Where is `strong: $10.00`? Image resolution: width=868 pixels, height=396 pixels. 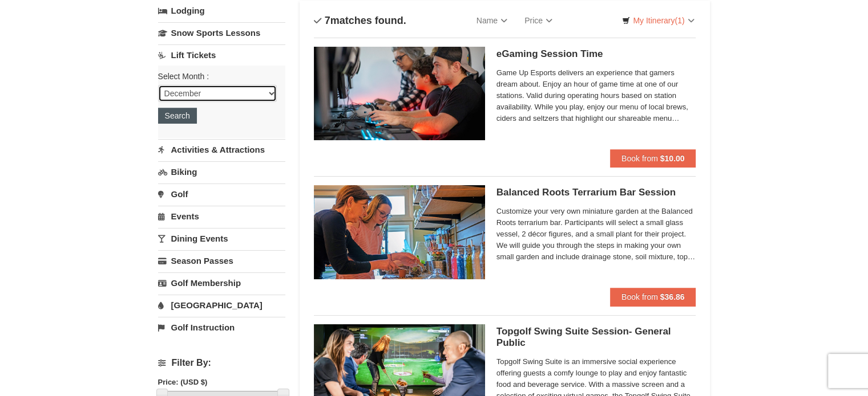 strong: $10.00 is located at coordinates (672, 159).